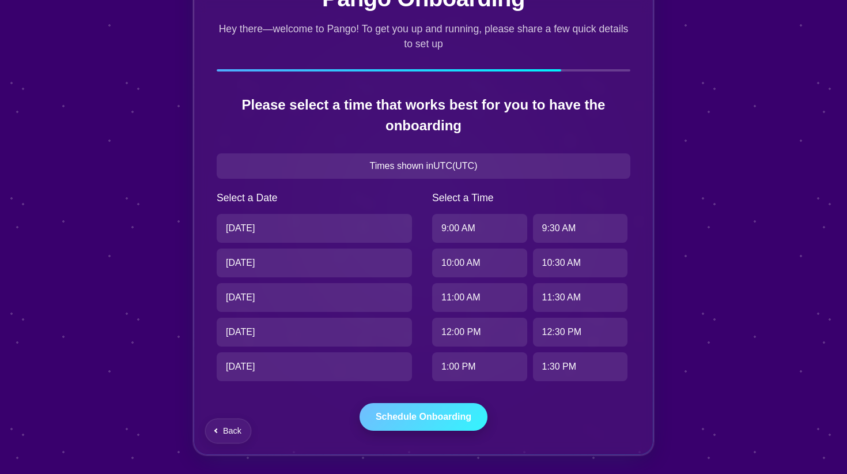 Image resolution: width=847 pixels, height=474 pixels. Describe the element at coordinates (580, 263) in the screenshot. I see `div: 10:30 AM` at that location.